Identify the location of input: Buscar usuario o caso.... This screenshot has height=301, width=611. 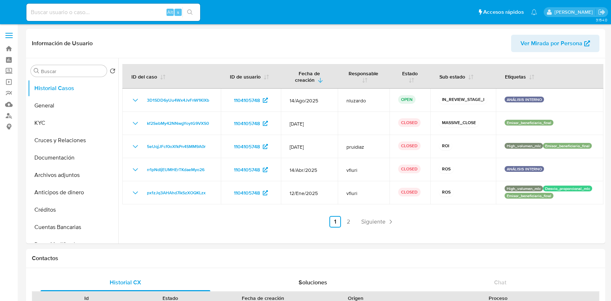
(113, 12).